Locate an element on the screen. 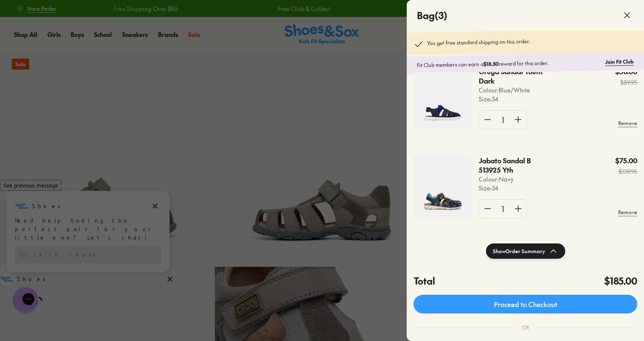 This screenshot has height=341, width=644. p: Jabato Sandal B 513925 Yth is located at coordinates (514, 165).